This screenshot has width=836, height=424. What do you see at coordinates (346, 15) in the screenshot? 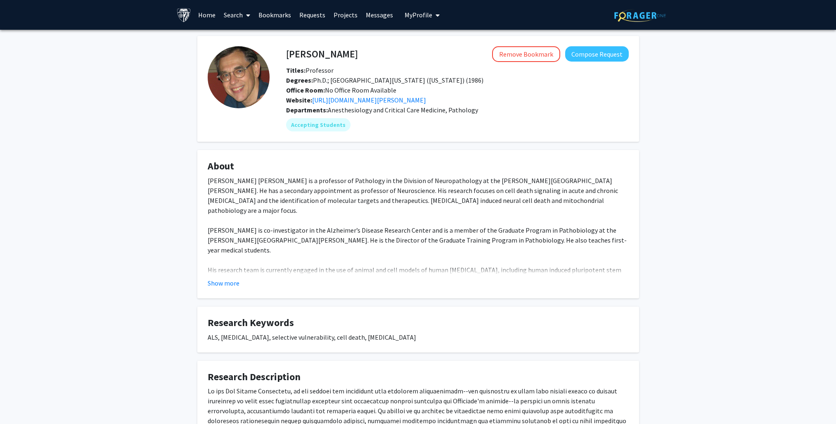
I see `a: Projects` at bounding box center [346, 15].